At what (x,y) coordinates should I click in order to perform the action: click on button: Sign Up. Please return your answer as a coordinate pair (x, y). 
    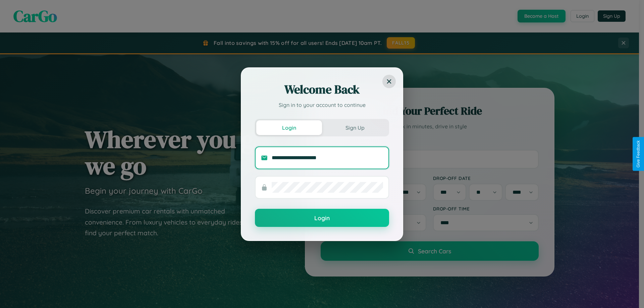
    Looking at the image, I should click on (355, 128).